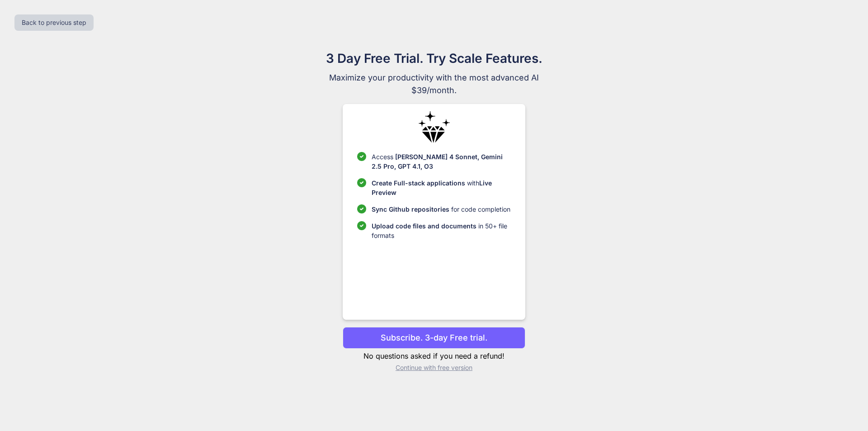 This screenshot has height=431, width=868. Describe the element at coordinates (434, 368) in the screenshot. I see `p: Continue with free version` at that location.